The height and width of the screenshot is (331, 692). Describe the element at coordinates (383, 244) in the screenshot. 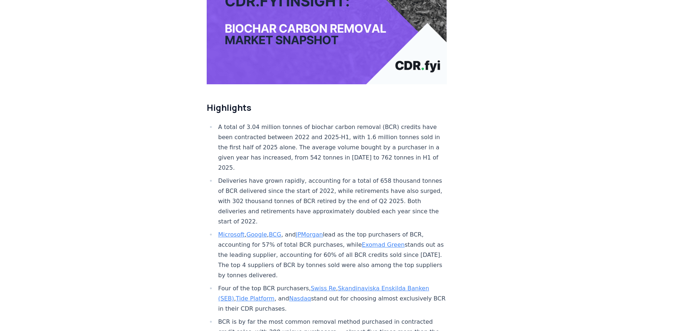

I see `a: Exomad Green` at that location.